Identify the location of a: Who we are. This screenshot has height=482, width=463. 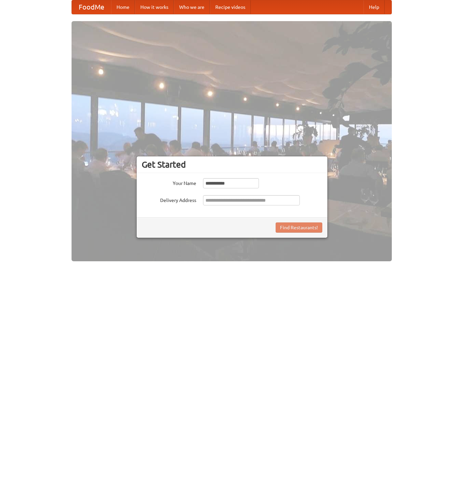
(192, 7).